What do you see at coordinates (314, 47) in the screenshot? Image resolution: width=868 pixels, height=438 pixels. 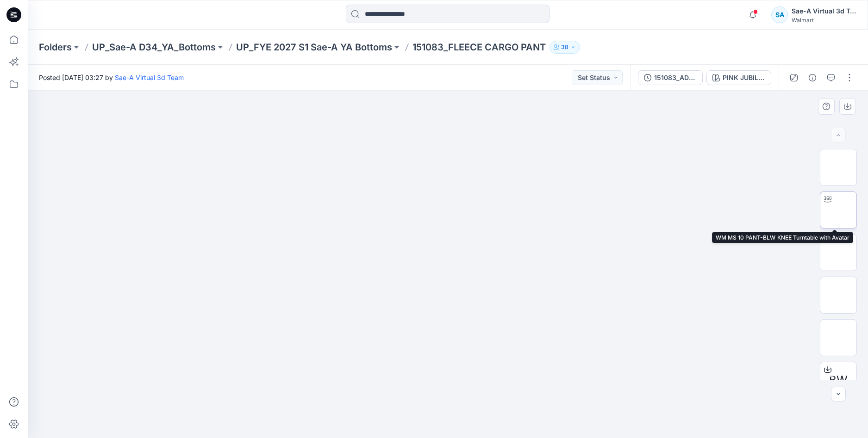 I see `p: UP_FYE 2027 S1 Sae-A YA Bottoms` at bounding box center [314, 47].